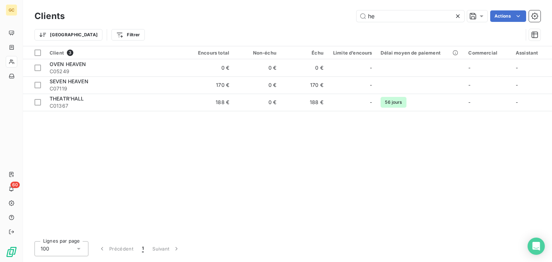 The height and width of the screenshot is (262, 552). What do you see at coordinates (57, 53) in the screenshot?
I see `span: Client` at bounding box center [57, 53].